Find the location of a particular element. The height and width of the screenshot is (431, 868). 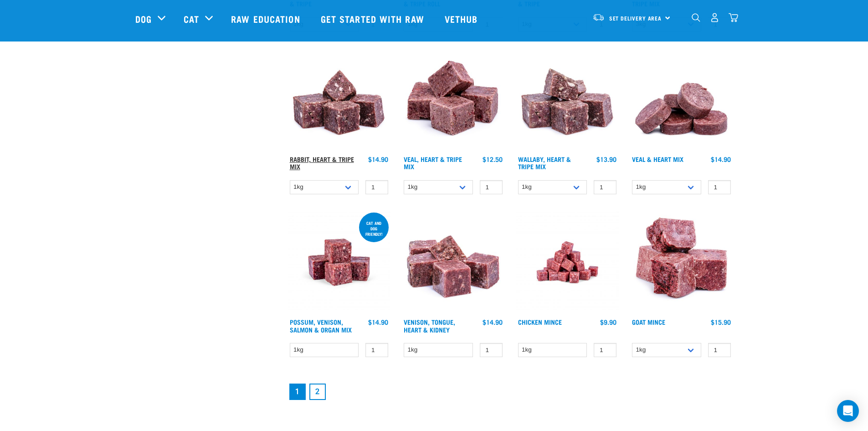

img: Cubes is located at coordinates (454, 100).